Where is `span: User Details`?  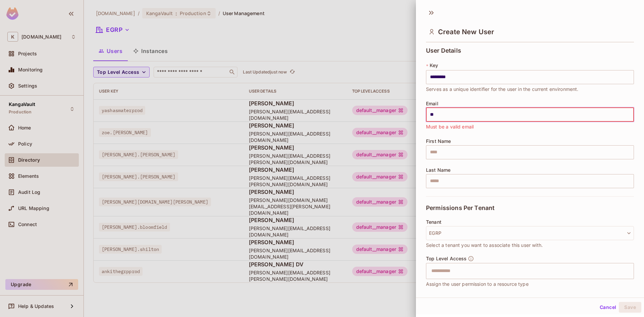 span: User Details is located at coordinates (443, 51).